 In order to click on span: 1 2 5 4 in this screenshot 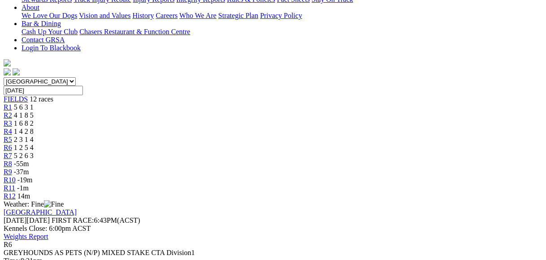, I will do `click(24, 147)`.